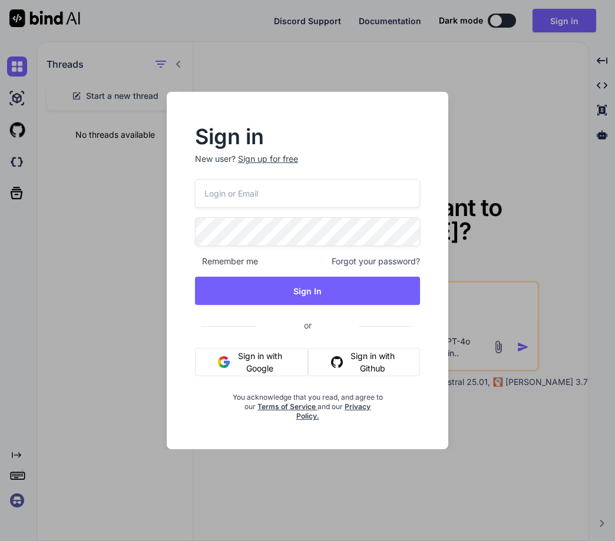  I want to click on button: Sign In, so click(307, 291).